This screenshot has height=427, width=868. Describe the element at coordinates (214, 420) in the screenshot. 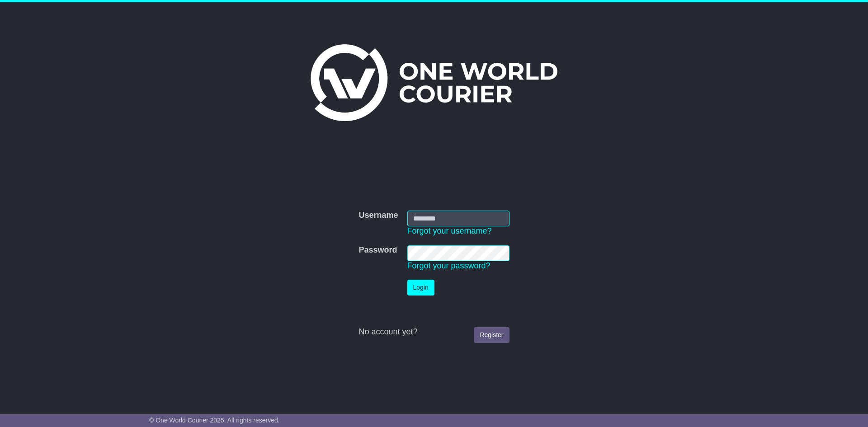

I see `span: © One World Courier 2025. All rights reserved.` at that location.